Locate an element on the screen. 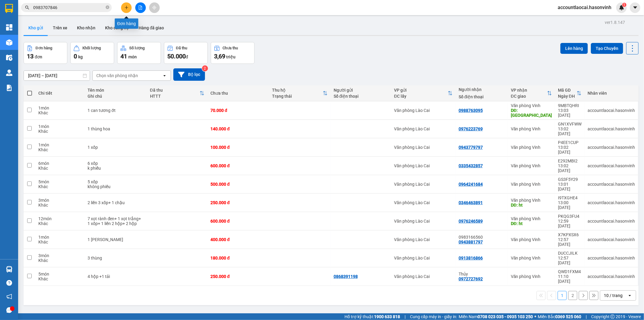  button: aim is located at coordinates (154, 7).